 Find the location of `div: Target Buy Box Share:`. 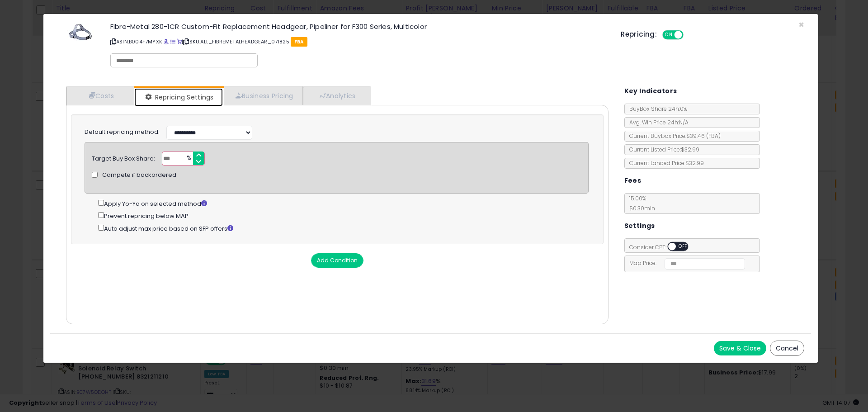

div: Target Buy Box Share: is located at coordinates (124, 157).